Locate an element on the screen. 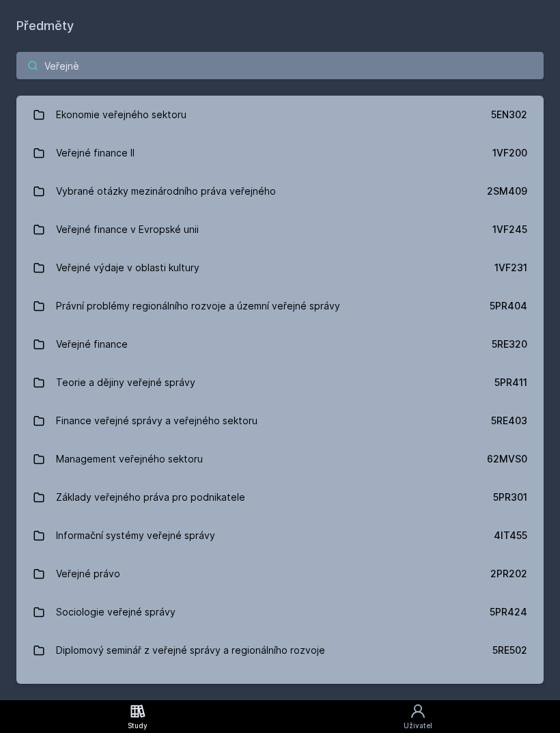 This screenshot has width=560, height=733. div: Uživatel is located at coordinates (418, 725).